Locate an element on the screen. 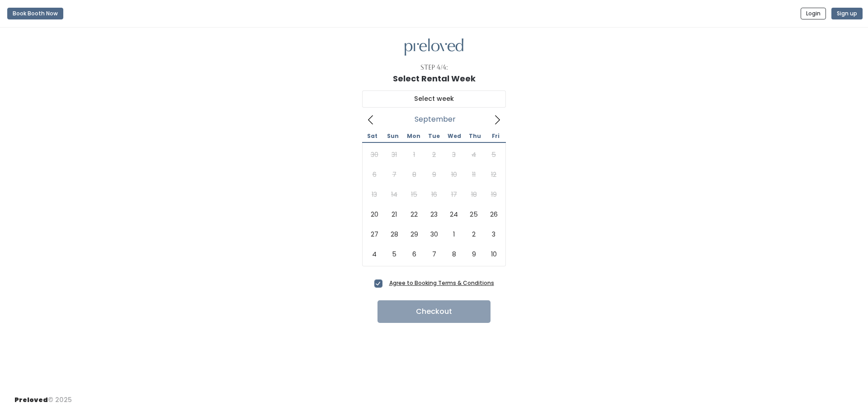  span: Preloved is located at coordinates (31, 400).